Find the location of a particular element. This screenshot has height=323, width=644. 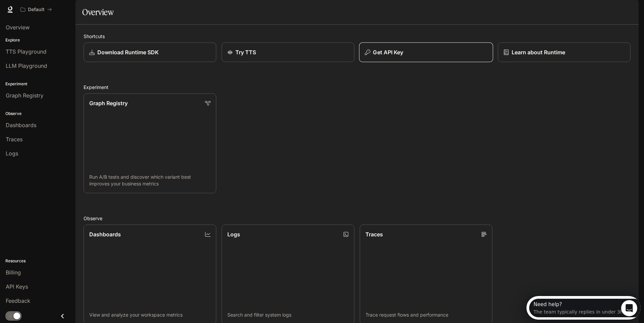

h2: Experiment is located at coordinates (357, 87).